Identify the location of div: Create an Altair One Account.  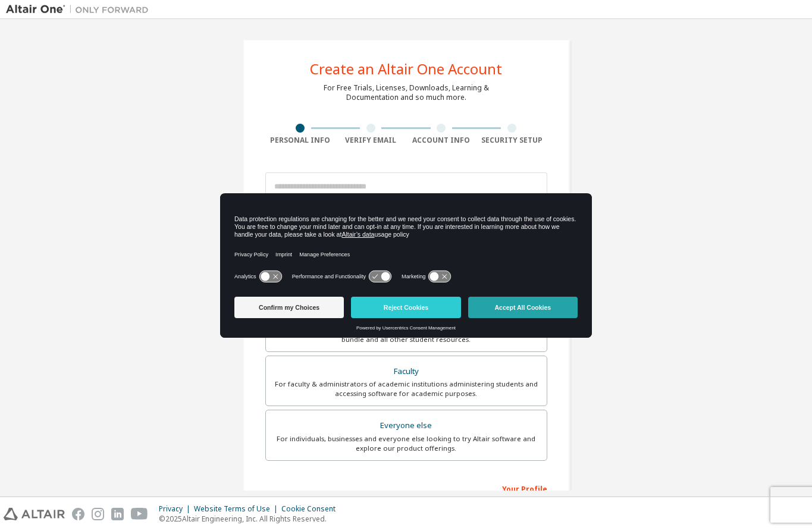
(406, 69).